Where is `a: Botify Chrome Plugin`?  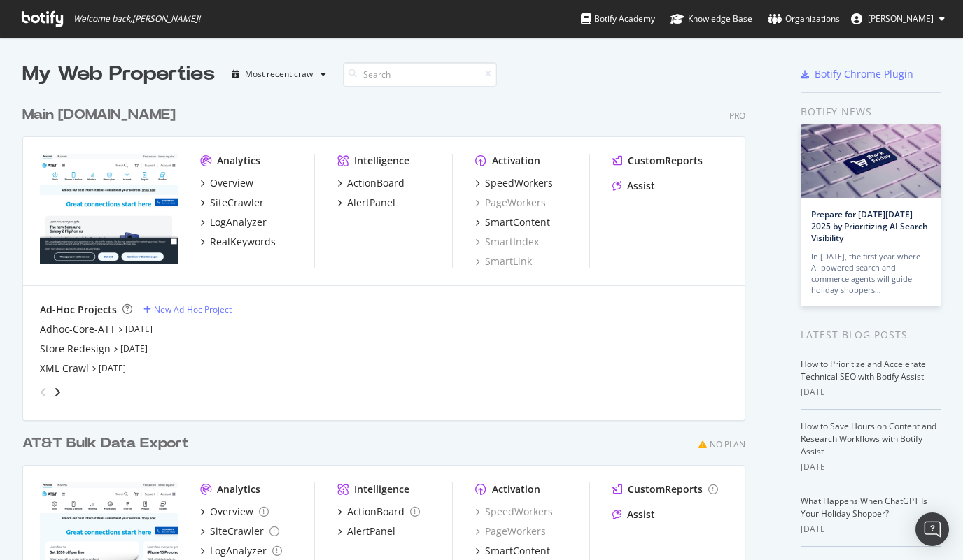
a: Botify Chrome Plugin is located at coordinates (856, 74).